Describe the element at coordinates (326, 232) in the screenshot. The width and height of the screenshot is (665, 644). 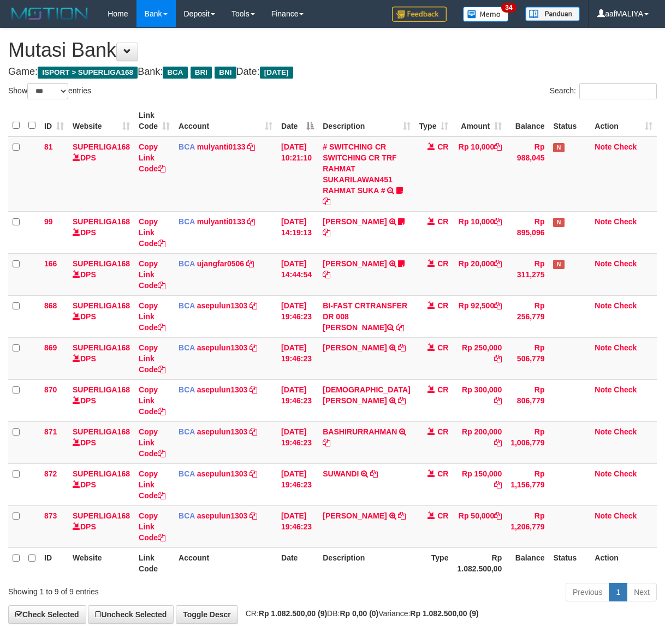
I see `a: Copy MUHAMMAD REZA to clipboard` at that location.